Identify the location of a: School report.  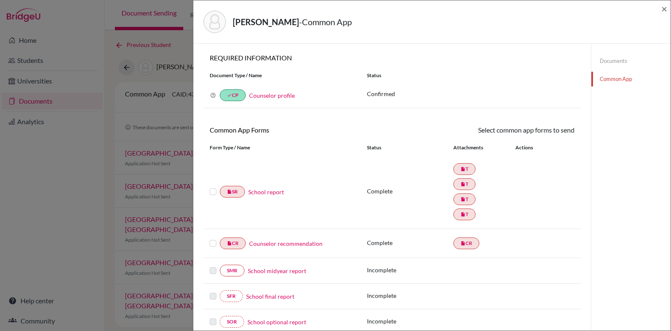
(266, 192).